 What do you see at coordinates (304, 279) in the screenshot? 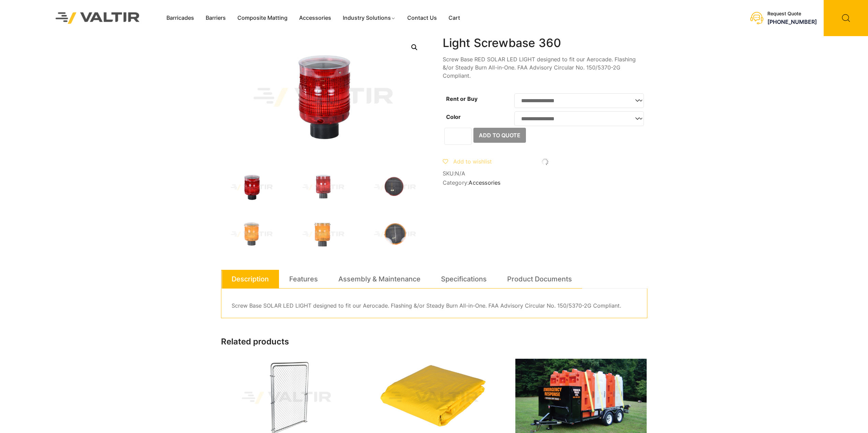
I see `a: Features` at bounding box center [304, 279].